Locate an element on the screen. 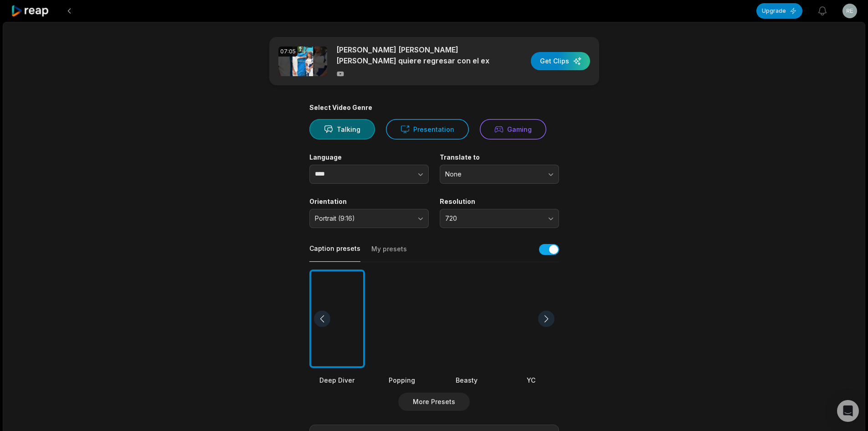  span: None is located at coordinates (493, 174).